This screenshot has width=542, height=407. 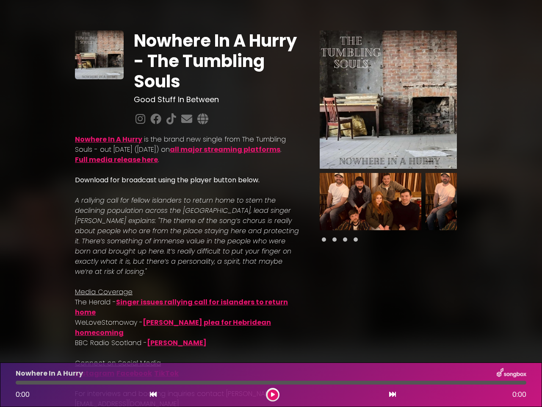 What do you see at coordinates (187, 328) in the screenshot?
I see `p: WeLoveStornoway -` at bounding box center [187, 328].